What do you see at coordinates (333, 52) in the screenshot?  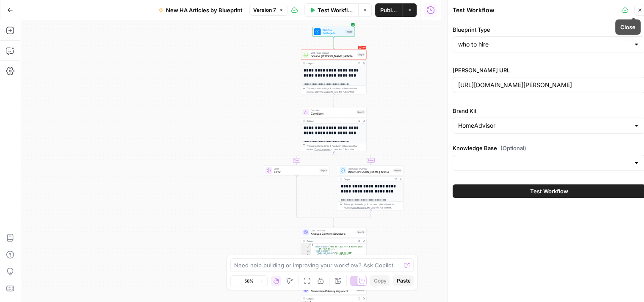 I see `span: Web Page Scrape` at bounding box center [333, 52].